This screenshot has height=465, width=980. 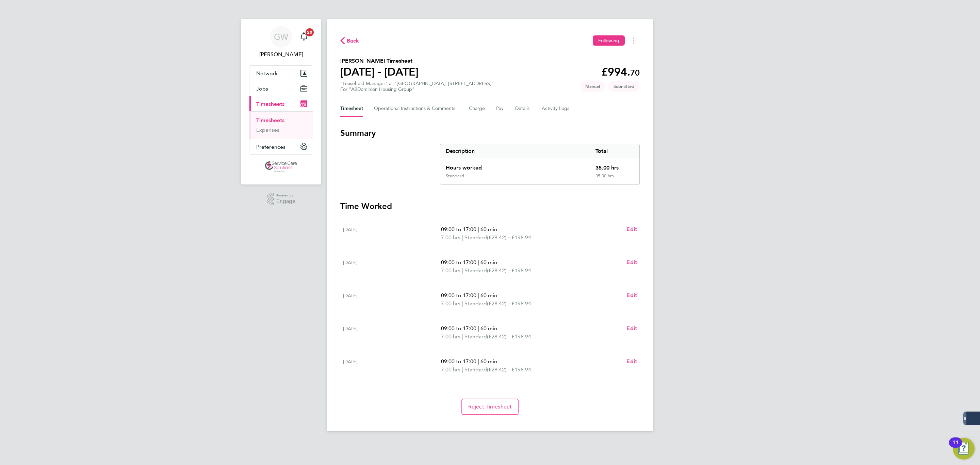 I want to click on button: Jobs, so click(x=281, y=89).